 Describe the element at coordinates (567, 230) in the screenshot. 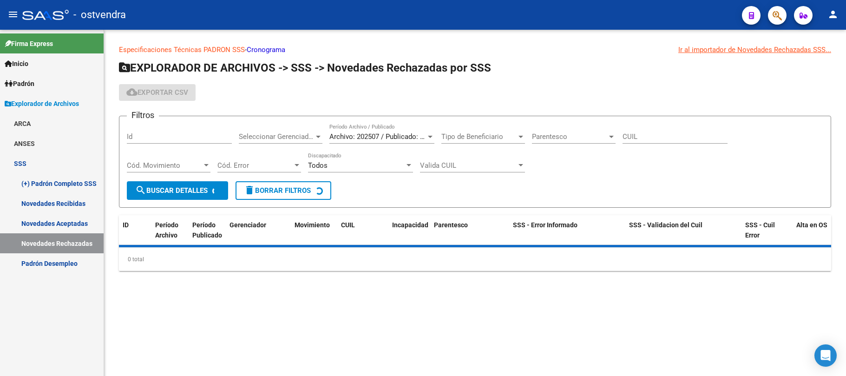

I see `datatable-header-cell: SSS - Error Informado` at that location.